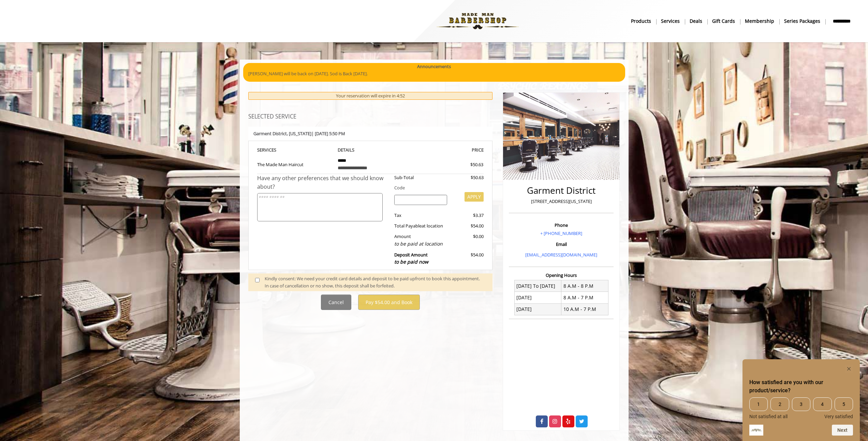  What do you see at coordinates (421, 226) in the screenshot?
I see `div: Total Payable` at bounding box center [421, 226].